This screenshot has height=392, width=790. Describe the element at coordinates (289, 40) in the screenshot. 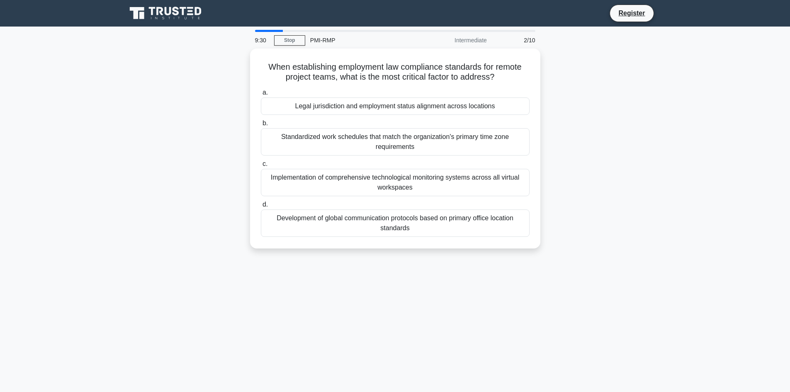

I see `a: Stop` at that location.